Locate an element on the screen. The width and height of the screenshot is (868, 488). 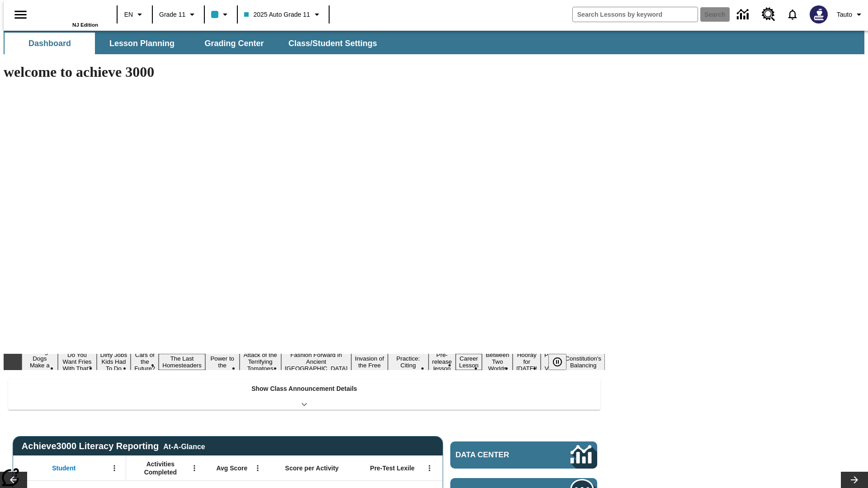
div: At-A-Glance is located at coordinates (184, 446).